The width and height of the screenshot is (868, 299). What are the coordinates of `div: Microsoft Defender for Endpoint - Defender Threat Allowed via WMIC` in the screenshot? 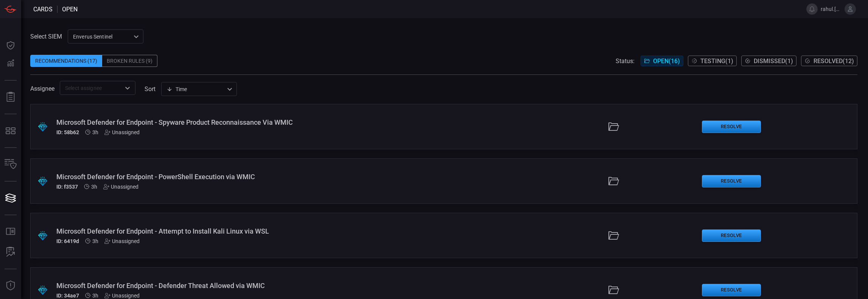 It's located at (212, 285).